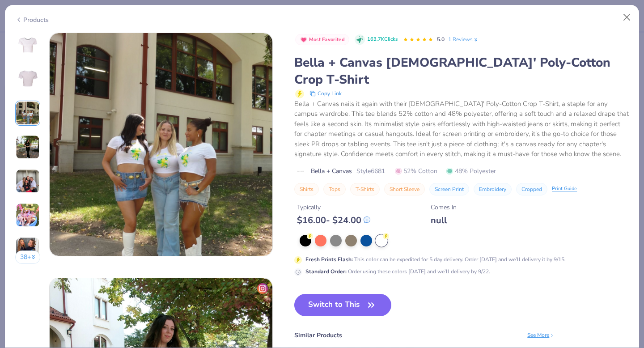 The width and height of the screenshot is (644, 348). Describe the element at coordinates (532, 189) in the screenshot. I see `button: Cropped` at that location.